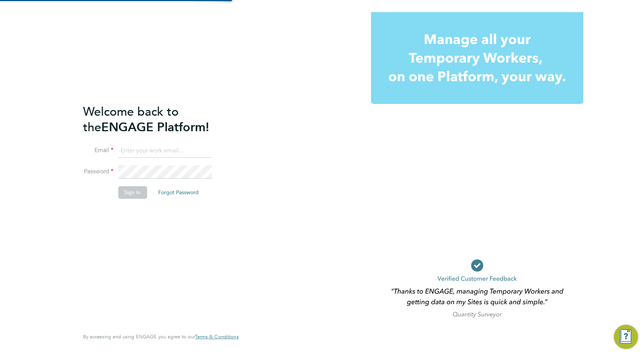 The image size is (644, 355). Describe the element at coordinates (98, 150) in the screenshot. I see `label: Email` at that location.